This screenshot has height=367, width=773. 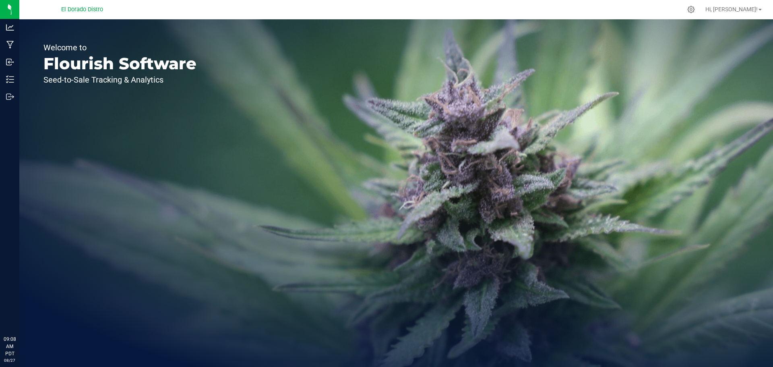 I want to click on inline-svg: Analytics, so click(x=10, y=27).